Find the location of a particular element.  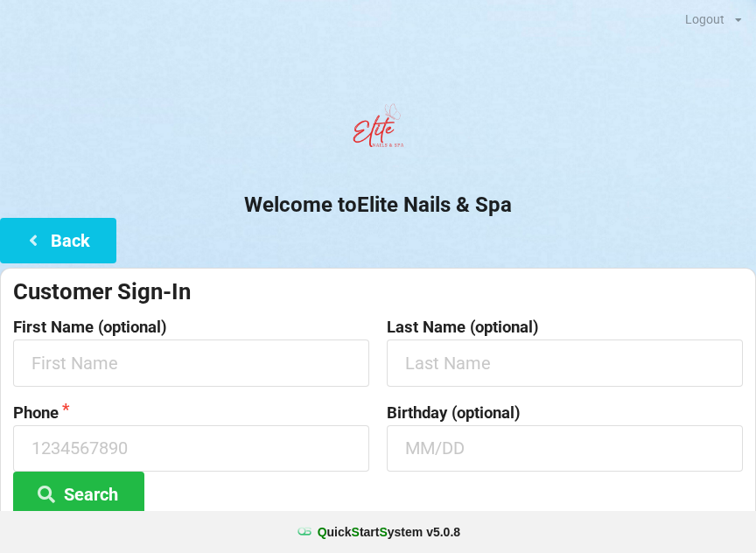

label: Phone is located at coordinates (190, 413).